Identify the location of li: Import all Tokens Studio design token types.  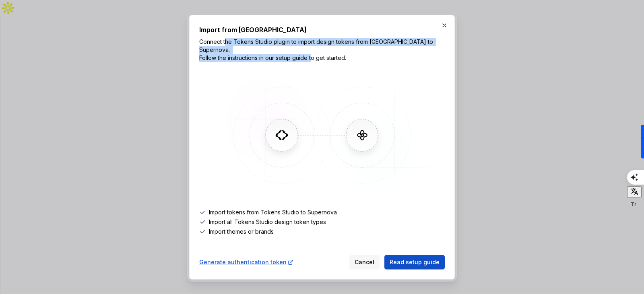
(322, 222).